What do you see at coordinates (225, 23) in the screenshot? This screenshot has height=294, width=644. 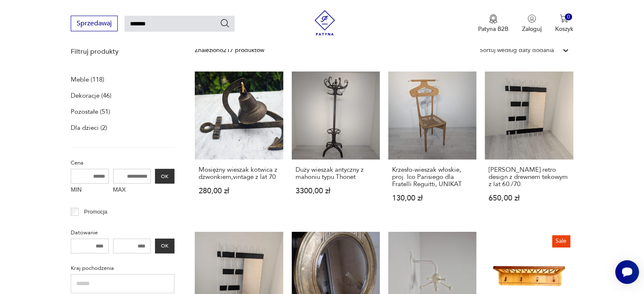 I see `button: Szukaj` at bounding box center [225, 23].